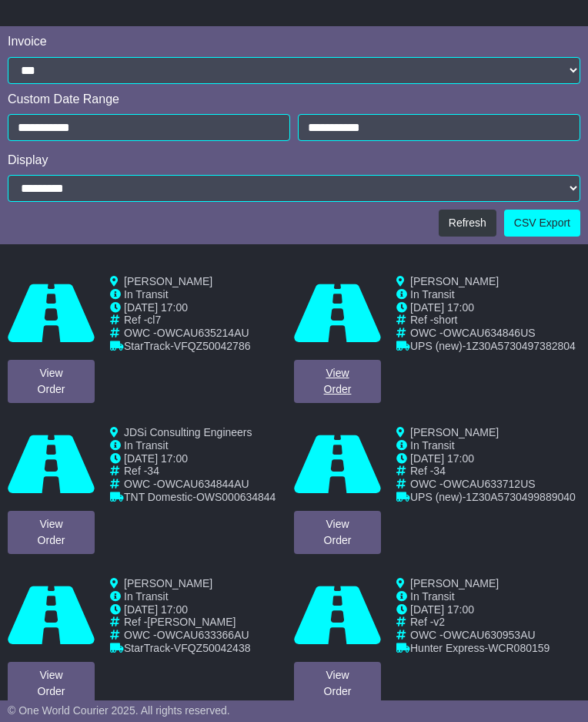  I want to click on span: OWCAU634844AU, so click(203, 484).